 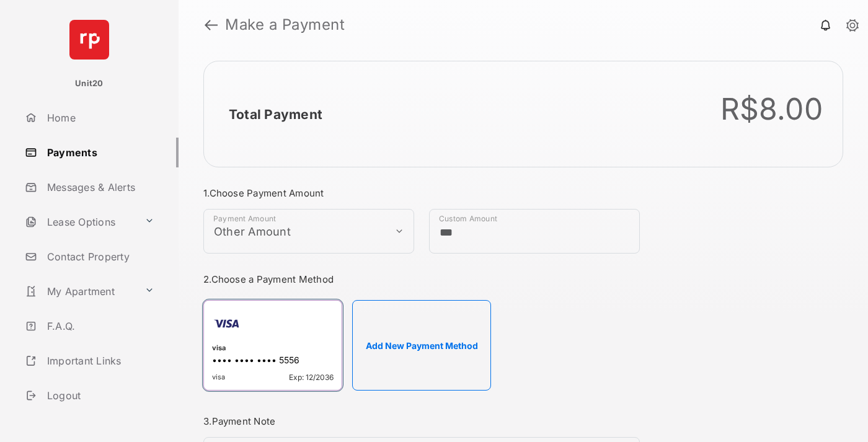 I want to click on img: svg+xml;base64,PHN2ZyB4bWxucz0iaHR0cDovL3d3dy53My5vcmcvMjAwMC9zdmciIHdpZHRoPSI2NCIgaGVpZ2h0PSI2NC..., so click(x=89, y=40).